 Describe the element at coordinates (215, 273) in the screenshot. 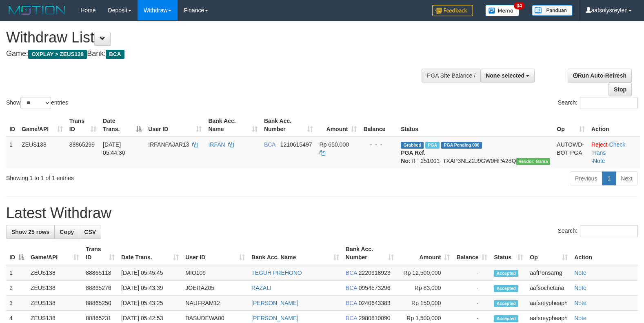

I see `td: MIO109` at that location.